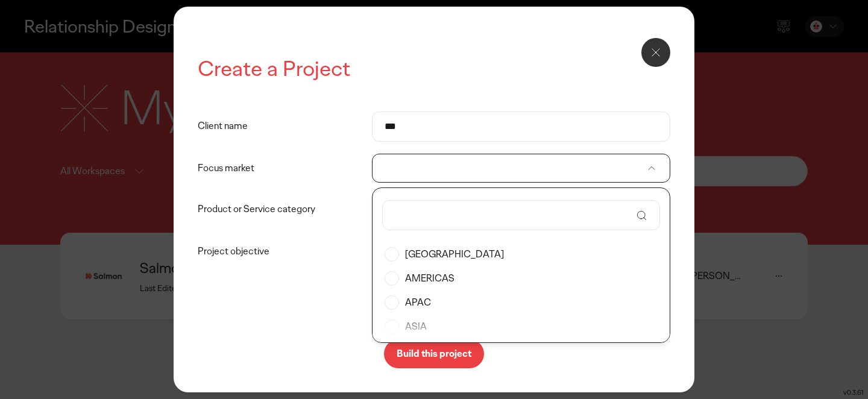  Describe the element at coordinates (521, 327) in the screenshot. I see `label: ASIA` at that location.